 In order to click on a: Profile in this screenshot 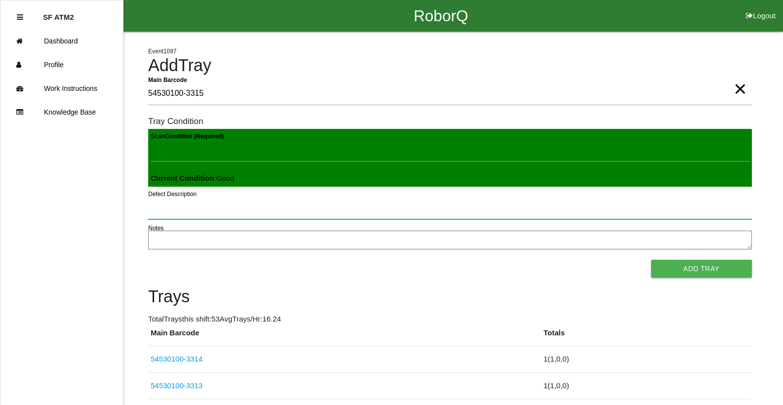, I will do `click(62, 65)`.